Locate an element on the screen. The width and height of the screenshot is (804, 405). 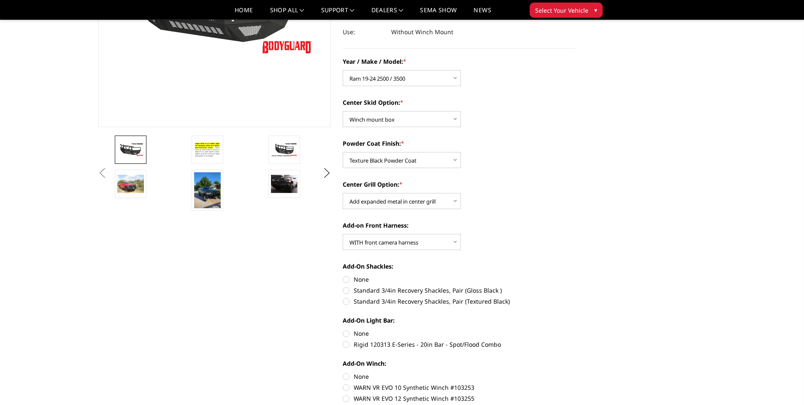
label: Standard 3/4in Recovery Shackles, Pair (Gloss Black ) is located at coordinates (459, 290).